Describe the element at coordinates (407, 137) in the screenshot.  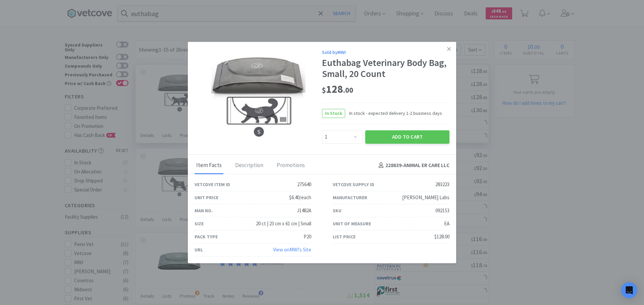
I see `button: Add to Cart` at that location.